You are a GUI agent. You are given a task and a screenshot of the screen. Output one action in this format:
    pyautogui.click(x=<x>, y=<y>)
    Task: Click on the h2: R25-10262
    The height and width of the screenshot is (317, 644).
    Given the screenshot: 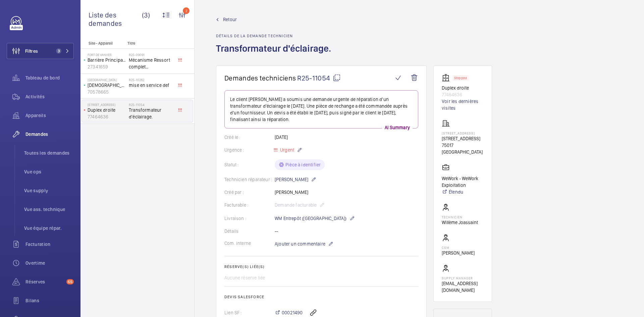 What is the action you would take?
    pyautogui.click(x=151, y=80)
    